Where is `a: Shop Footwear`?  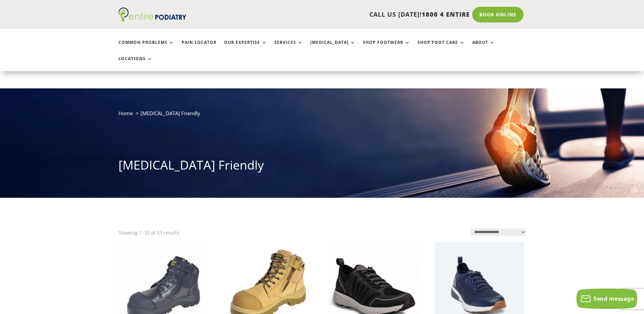
a: Shop Footwear is located at coordinates (386, 47).